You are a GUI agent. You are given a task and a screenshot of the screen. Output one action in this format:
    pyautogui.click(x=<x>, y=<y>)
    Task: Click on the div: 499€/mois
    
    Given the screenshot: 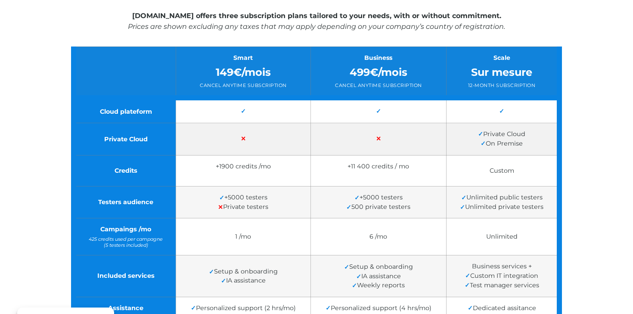 What is the action you would take?
    pyautogui.click(x=378, y=72)
    